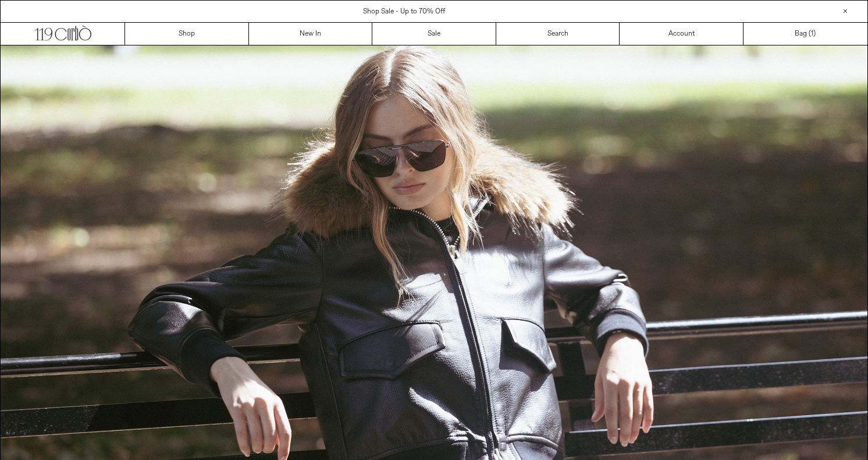 The height and width of the screenshot is (460, 868). Describe the element at coordinates (805, 33) in the screenshot. I see `a: Bag ()` at that location.